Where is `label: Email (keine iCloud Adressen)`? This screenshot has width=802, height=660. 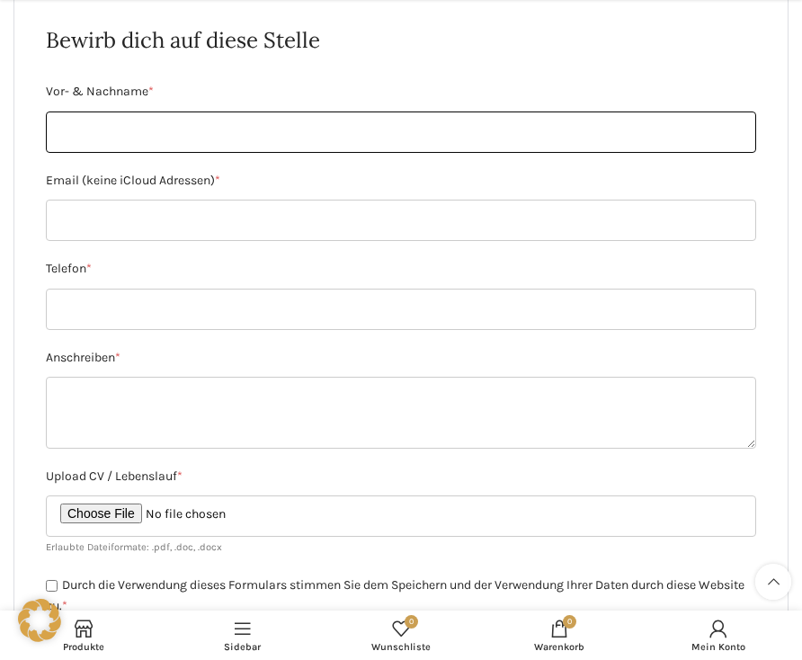 label: Email (keine iCloud Adressen) is located at coordinates (401, 181).